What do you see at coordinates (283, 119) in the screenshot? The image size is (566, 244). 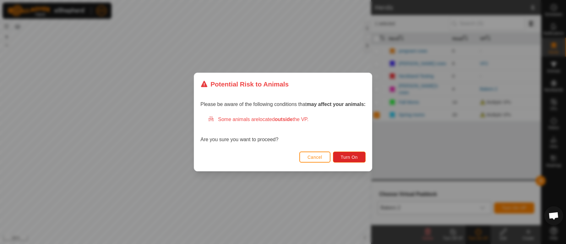 I see `span: located the VP.` at bounding box center [283, 119].